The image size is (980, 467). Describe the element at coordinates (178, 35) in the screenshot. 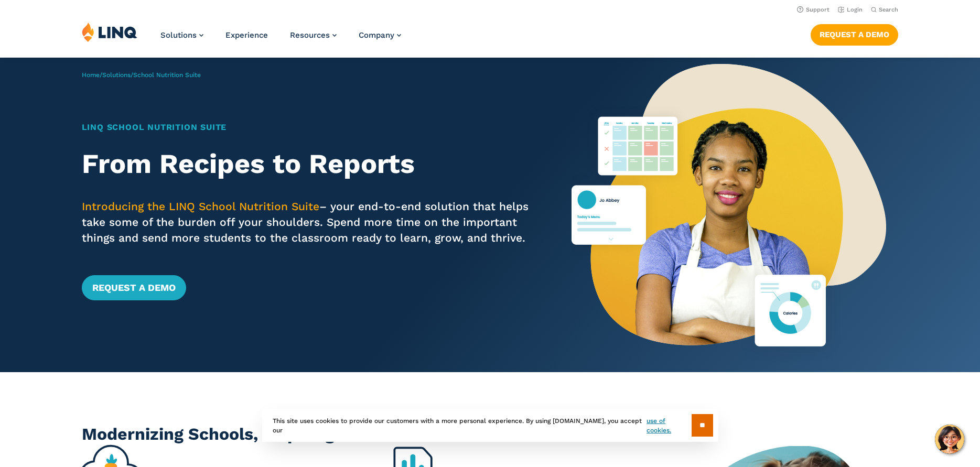

I see `span: Solutions` at that location.